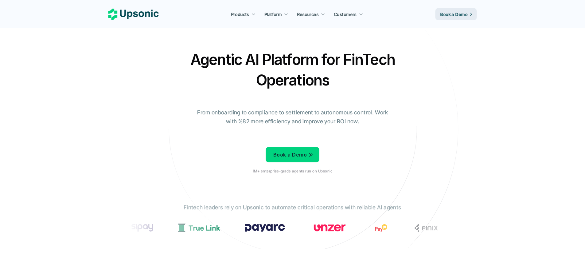  I want to click on p: From onboarding to compliance to settlement to autonomous control. Work with %82 more efficiency ..., so click(293, 117).